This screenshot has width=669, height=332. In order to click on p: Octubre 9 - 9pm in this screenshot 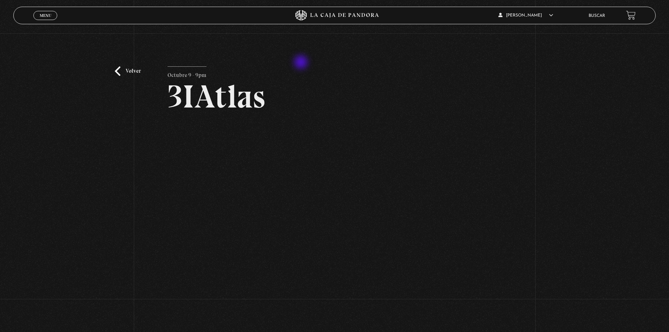, I will do `click(187, 73)`.